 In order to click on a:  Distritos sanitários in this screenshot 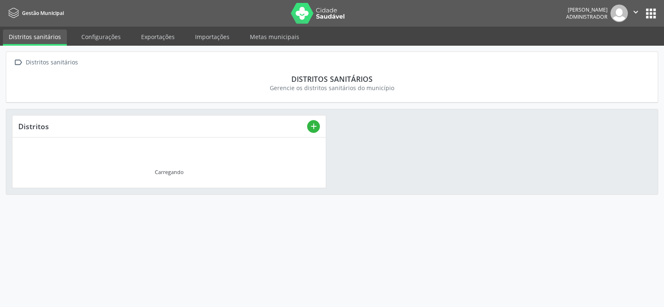, I will do `click(46, 62)`.